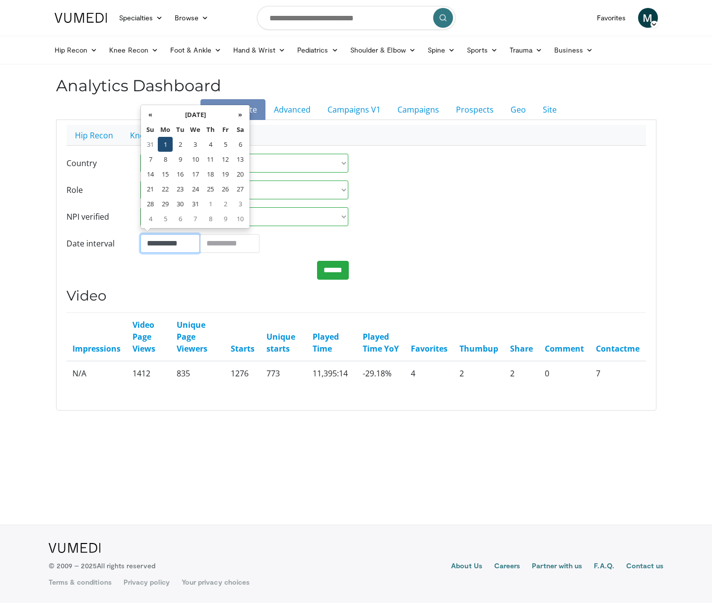 The width and height of the screenshot is (712, 603). What do you see at coordinates (518, 110) in the screenshot?
I see `a: Geo` at bounding box center [518, 110].